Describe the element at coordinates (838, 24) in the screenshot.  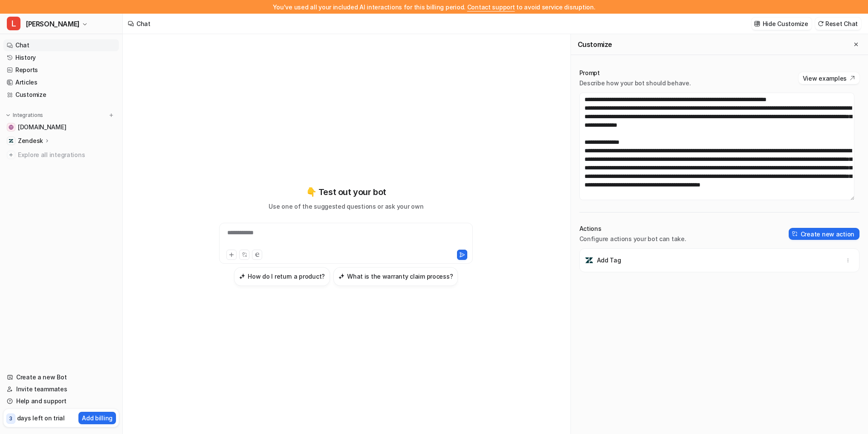
I see `button: Reset Chat` at that location.